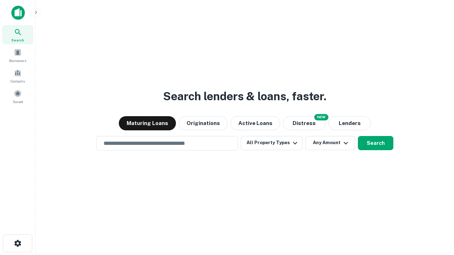  What do you see at coordinates (18, 81) in the screenshot?
I see `span: Contacts` at bounding box center [18, 81].